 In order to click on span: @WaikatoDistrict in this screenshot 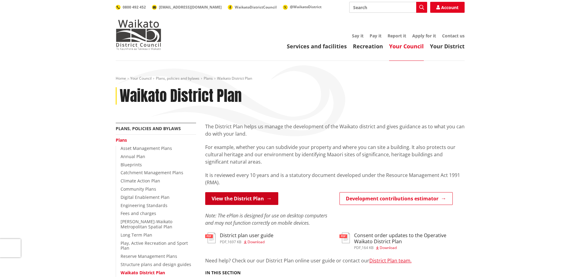, I will do `click(306, 7)`.